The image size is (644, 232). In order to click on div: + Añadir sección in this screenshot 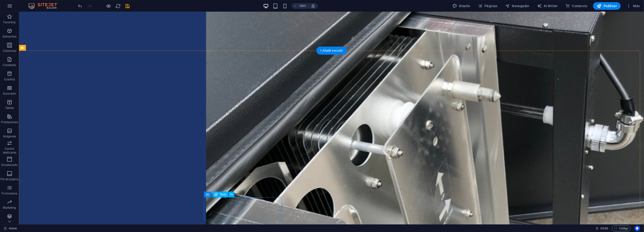, I will do `click(331, 51)`.